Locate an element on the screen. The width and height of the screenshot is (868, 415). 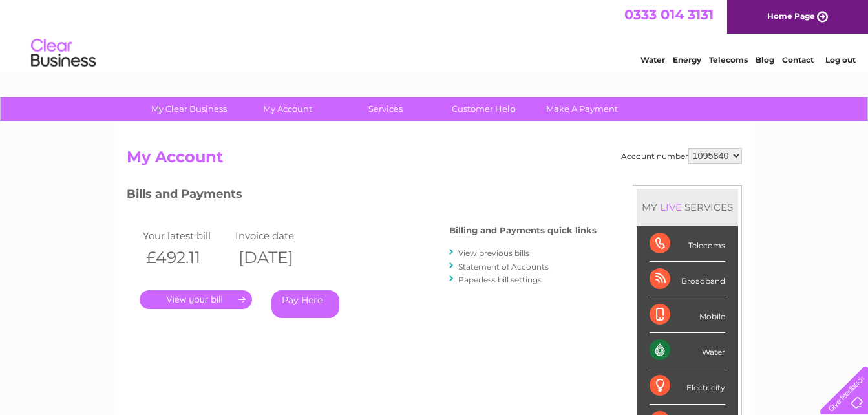
a: Blog is located at coordinates (764, 59).